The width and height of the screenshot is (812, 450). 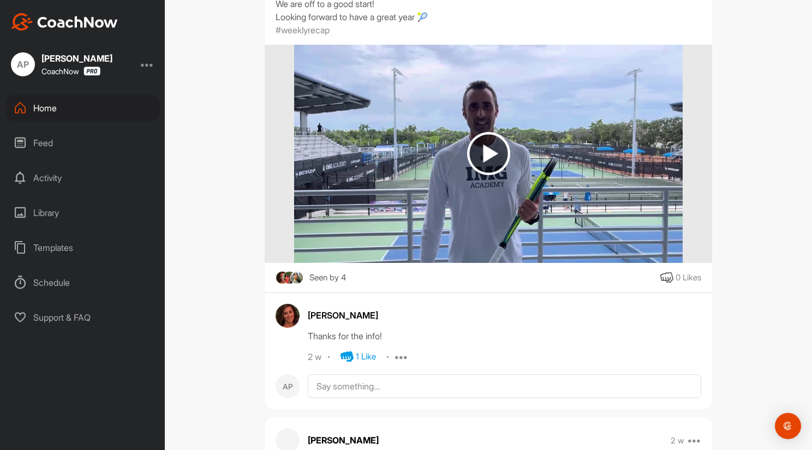 What do you see at coordinates (788, 426) in the screenshot?
I see `div: Open Intercom Messenger` at bounding box center [788, 426].